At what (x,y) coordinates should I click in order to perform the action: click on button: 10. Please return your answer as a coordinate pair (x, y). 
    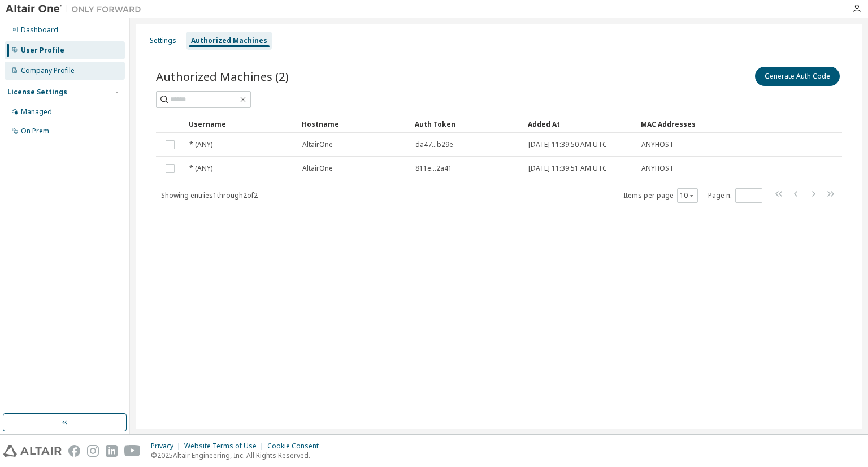
    Looking at the image, I should click on (687, 195).